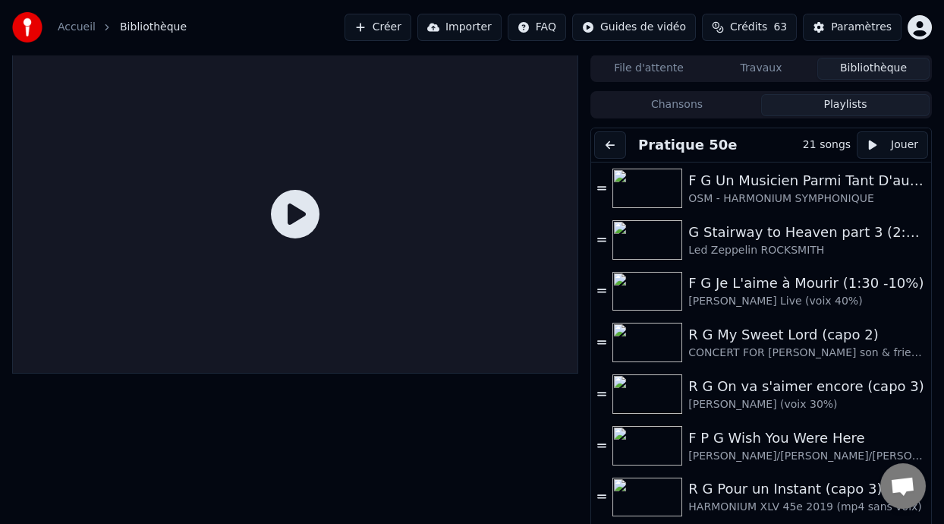 The width and height of the screenshot is (944, 524). I want to click on div: R G On va s'aimer encore (capo 3), so click(807, 386).